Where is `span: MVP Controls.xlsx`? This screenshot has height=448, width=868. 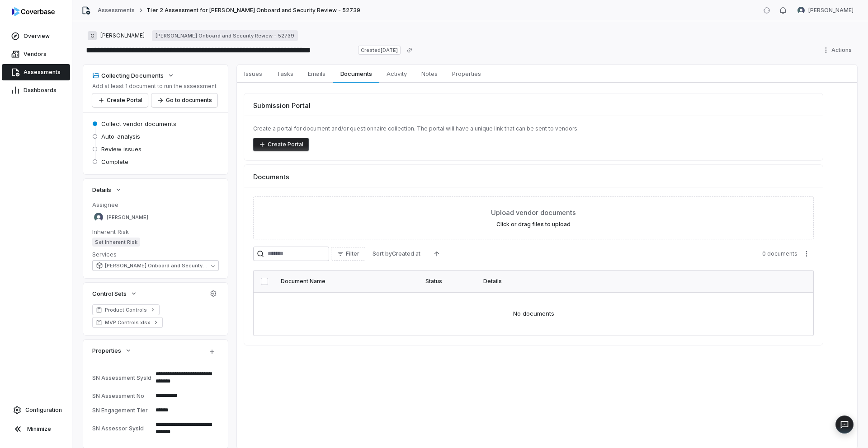 span: MVP Controls.xlsx is located at coordinates (127, 322).